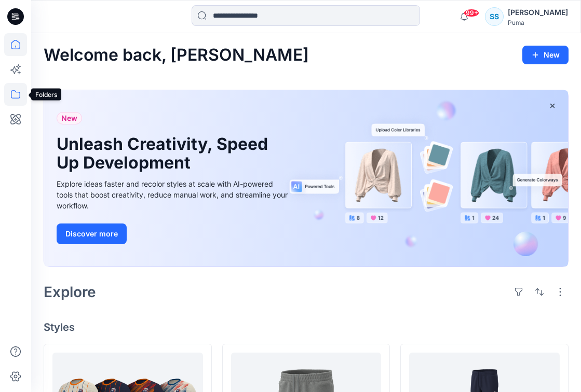  I want to click on button: New, so click(545, 55).